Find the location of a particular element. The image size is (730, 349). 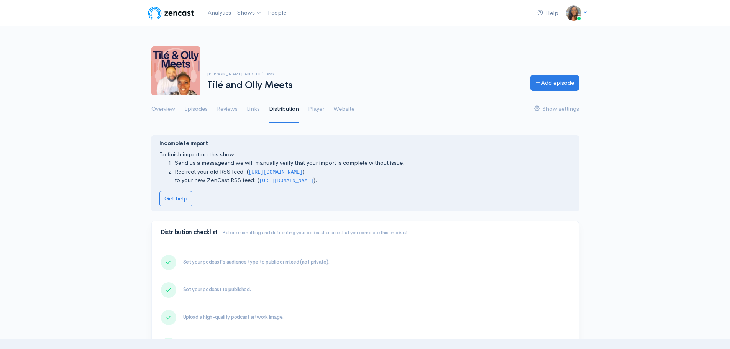

a: People is located at coordinates (277, 13).